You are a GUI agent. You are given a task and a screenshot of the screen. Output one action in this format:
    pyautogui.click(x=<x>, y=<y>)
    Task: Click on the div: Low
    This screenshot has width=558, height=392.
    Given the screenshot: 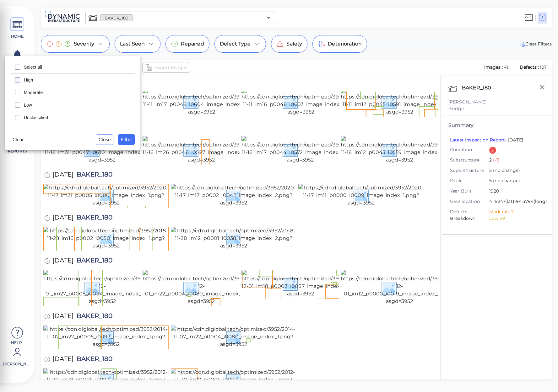 What is the action you would take?
    pyautogui.click(x=72, y=105)
    